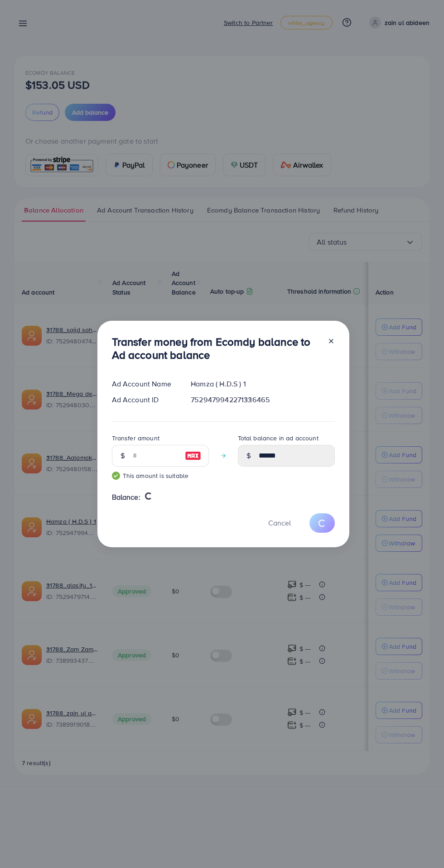 Image resolution: width=444 pixels, height=868 pixels. I want to click on span: Balance:, so click(126, 497).